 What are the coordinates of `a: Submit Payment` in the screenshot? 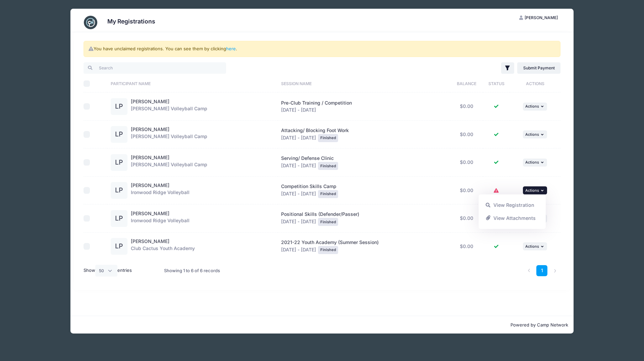 It's located at (538, 68).